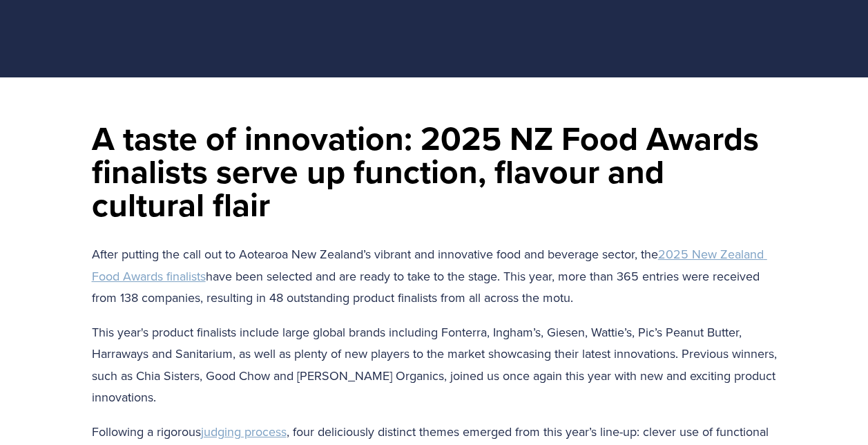 The height and width of the screenshot is (445, 868). I want to click on span: 2025 New Zealand Food Awards finalists, so click(429, 265).